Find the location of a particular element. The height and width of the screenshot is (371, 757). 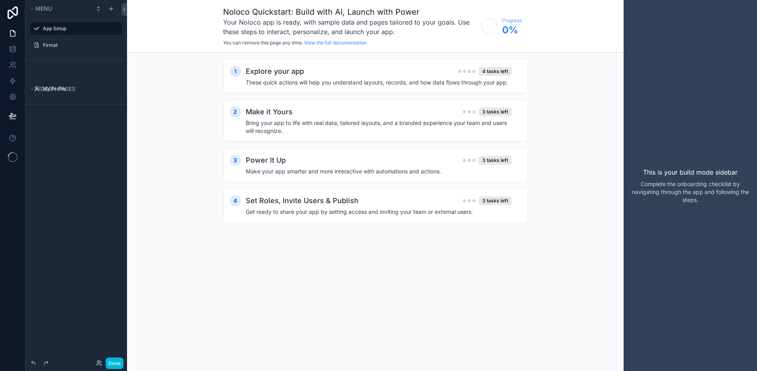

p: Complete the onboarding checklist by navigating through the app and following the steps. is located at coordinates (690, 192).